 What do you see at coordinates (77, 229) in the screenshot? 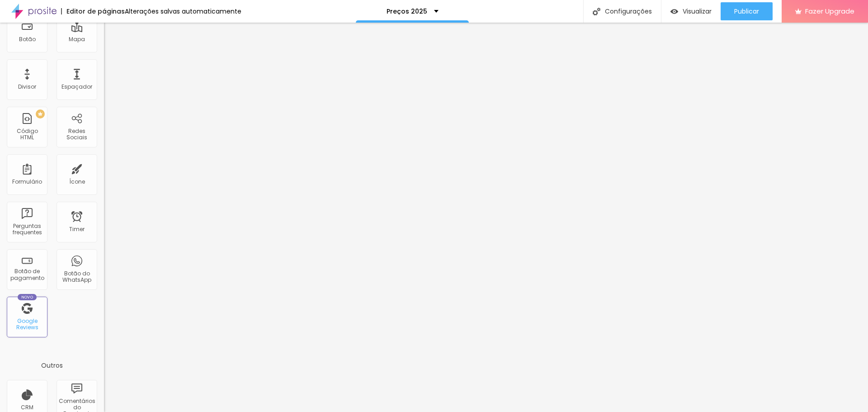
I see `div: Timer` at bounding box center [77, 229].